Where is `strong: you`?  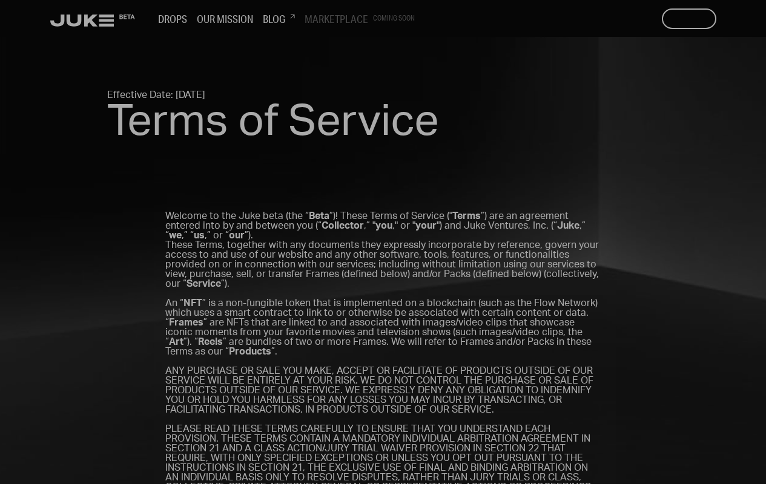 strong: you is located at coordinates (384, 226).